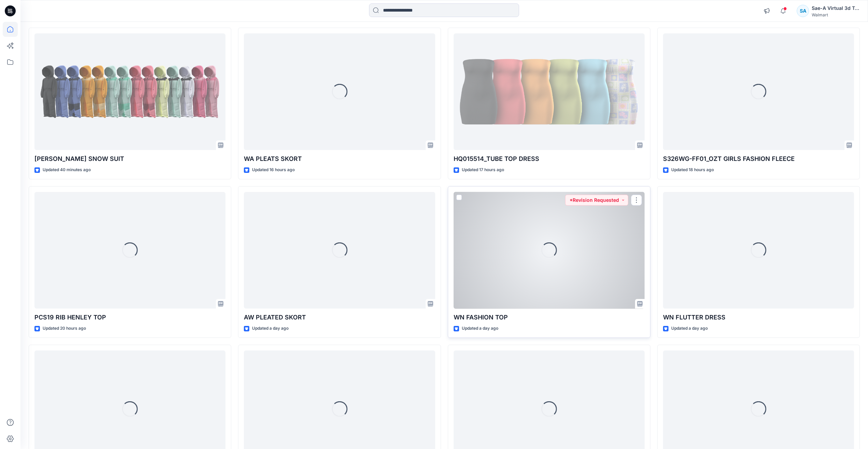 This screenshot has height=449, width=868. Describe the element at coordinates (836, 15) in the screenshot. I see `div: Walmart` at that location.